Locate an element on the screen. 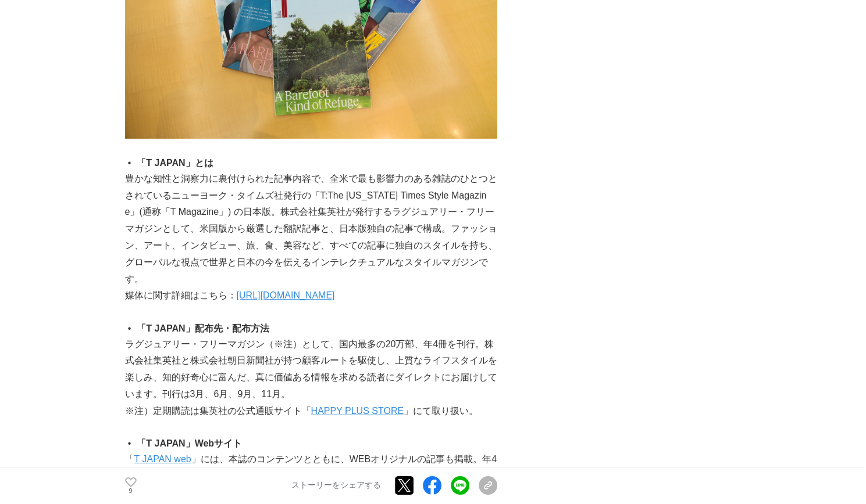 The width and height of the screenshot is (866, 504). p: ストーリーをシェアする is located at coordinates (337, 486).